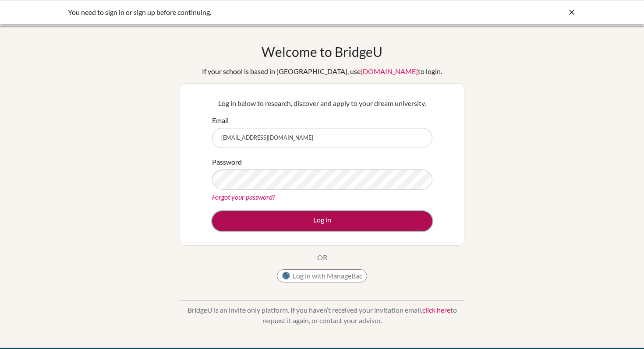  I want to click on label: Password, so click(227, 162).